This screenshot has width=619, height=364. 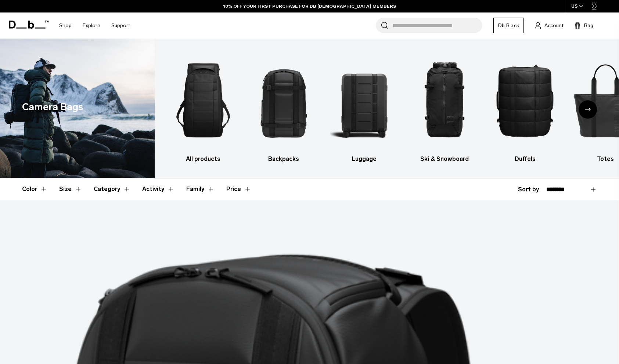 I want to click on a: Db Black, so click(x=509, y=25).